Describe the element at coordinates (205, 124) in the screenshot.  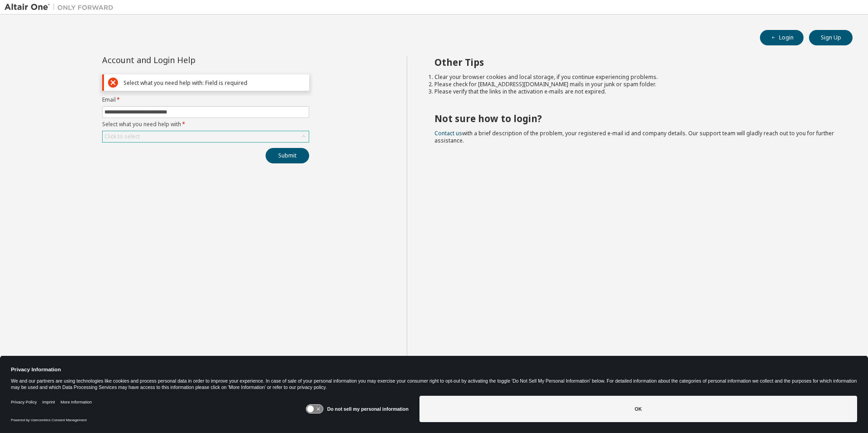
I see `label: Select what you need help with` at that location.